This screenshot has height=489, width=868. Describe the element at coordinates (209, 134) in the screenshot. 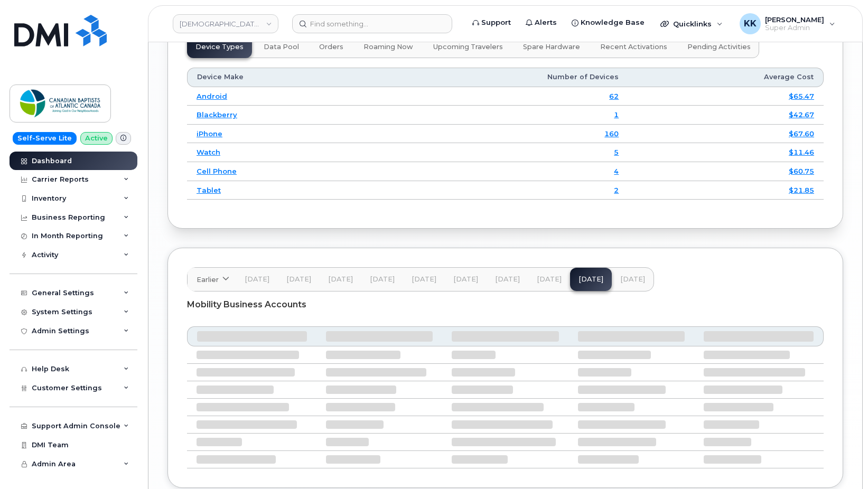

I see `a: iPhone` at that location.